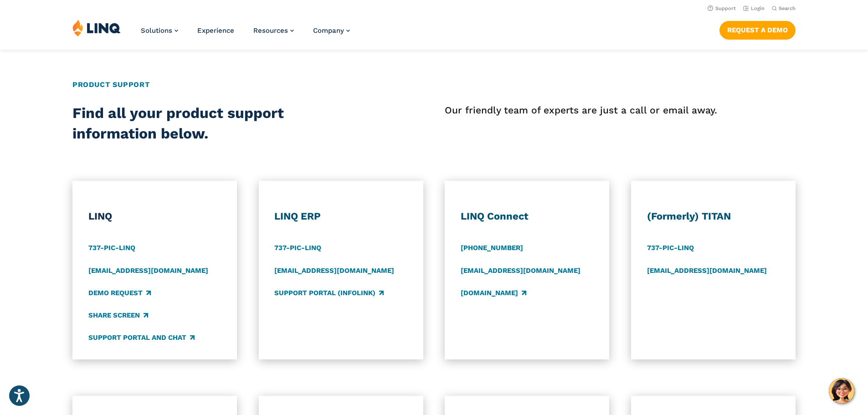 The width and height of the screenshot is (868, 415). Describe the element at coordinates (841, 390) in the screenshot. I see `button: Hello, have a question? Let’s chat.` at that location.